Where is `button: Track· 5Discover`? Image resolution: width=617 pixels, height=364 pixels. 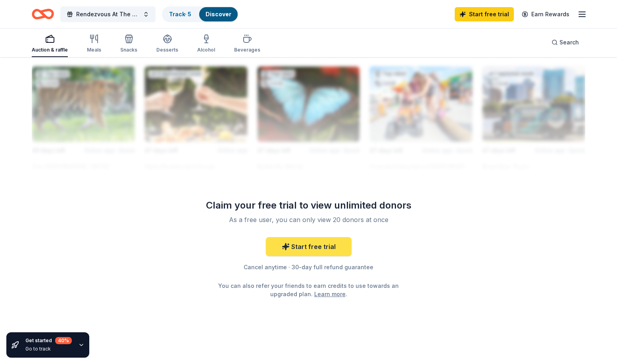
button: Track· 5Discover is located at coordinates (200, 14).